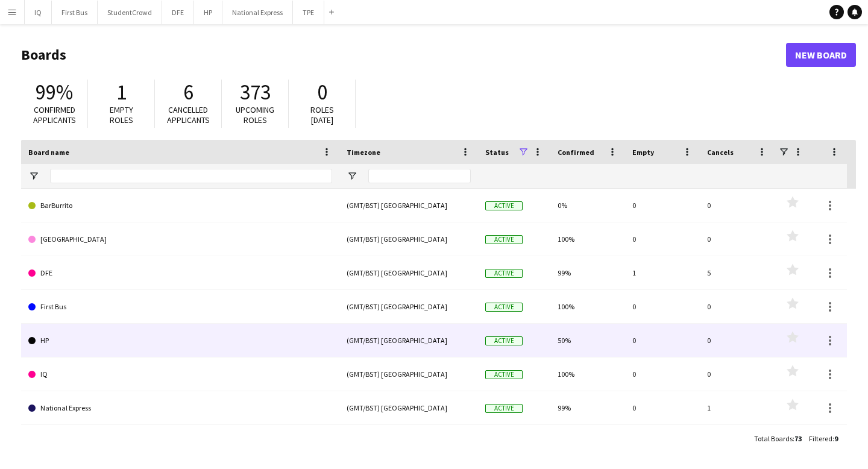 The width and height of the screenshot is (868, 469). I want to click on span: Timezone, so click(363, 152).